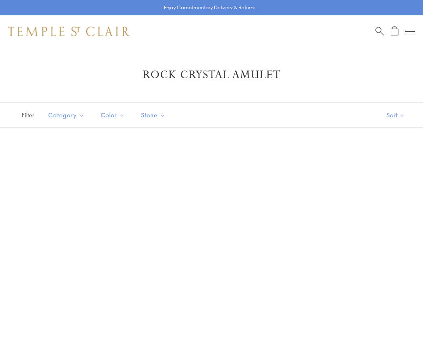 This screenshot has height=358, width=423. What do you see at coordinates (153, 115) in the screenshot?
I see `button: Stone` at bounding box center [153, 115].